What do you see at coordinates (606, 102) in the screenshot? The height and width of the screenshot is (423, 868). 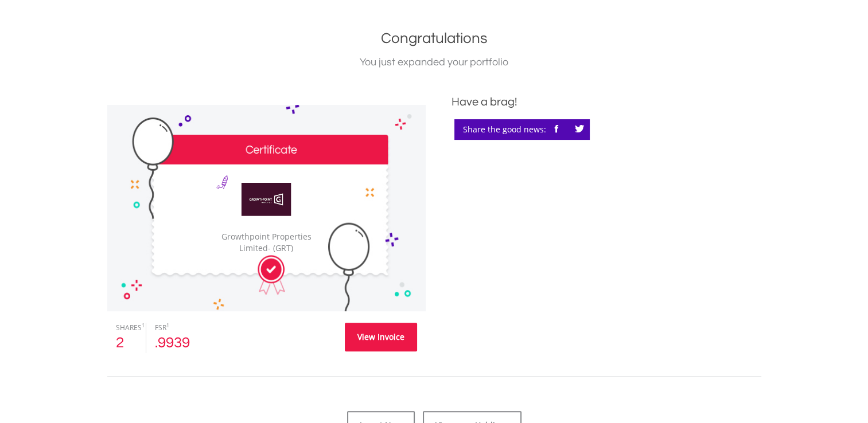 I see `div: Have a brag!` at bounding box center [606, 102].